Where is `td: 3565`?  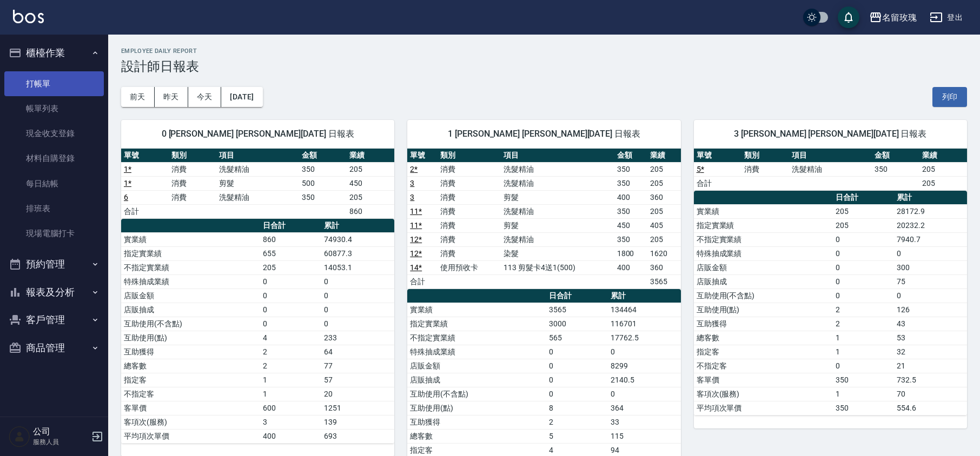 td: 3565 is located at coordinates (665, 282).